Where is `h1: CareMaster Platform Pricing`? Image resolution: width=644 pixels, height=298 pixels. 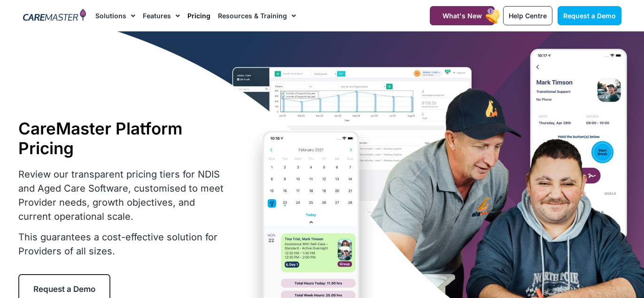
h1: CareMaster Platform Pricing is located at coordinates (124, 138).